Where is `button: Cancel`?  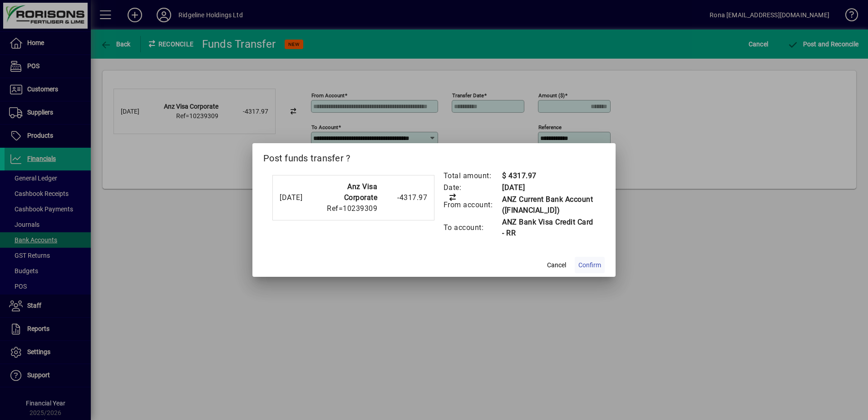
button: Cancel is located at coordinates (557, 265).